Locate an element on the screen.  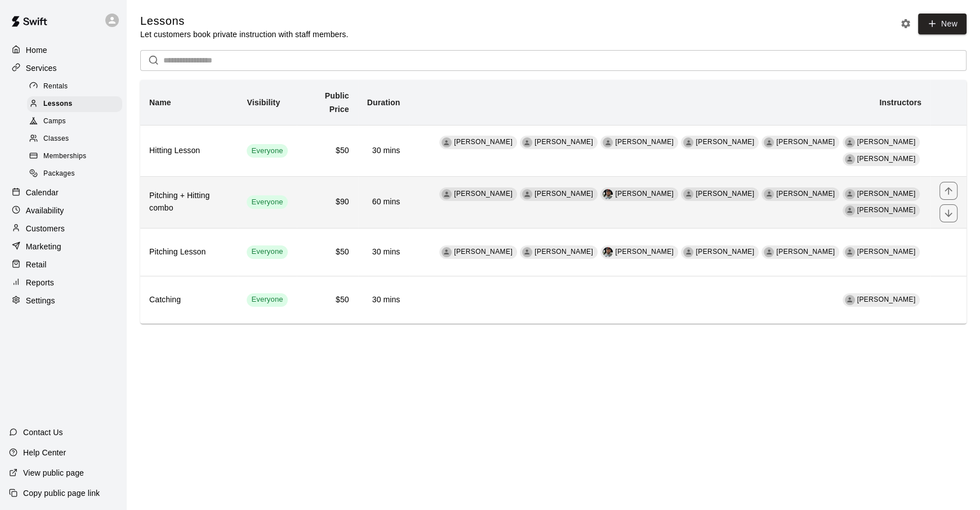
button: Lesson settings is located at coordinates (906, 24).